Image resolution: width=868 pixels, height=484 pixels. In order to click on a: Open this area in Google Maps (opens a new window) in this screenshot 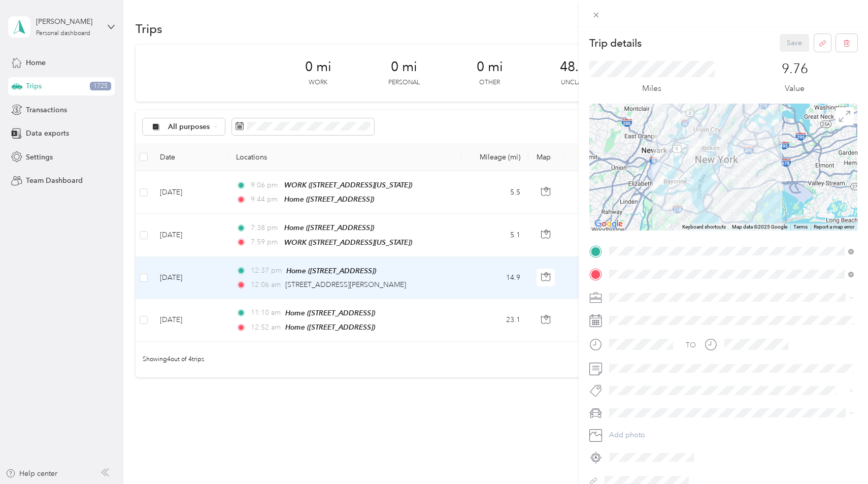, I will do `click(609, 224)`.